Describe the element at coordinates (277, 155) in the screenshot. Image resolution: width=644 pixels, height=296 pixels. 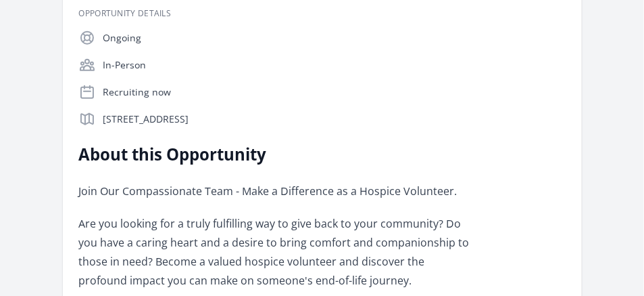
I see `h2: About this Opportunity` at that location.